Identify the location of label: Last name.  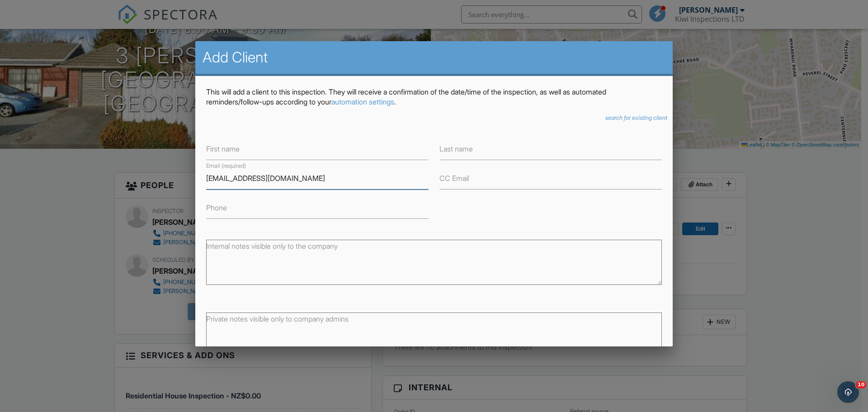
(456, 149).